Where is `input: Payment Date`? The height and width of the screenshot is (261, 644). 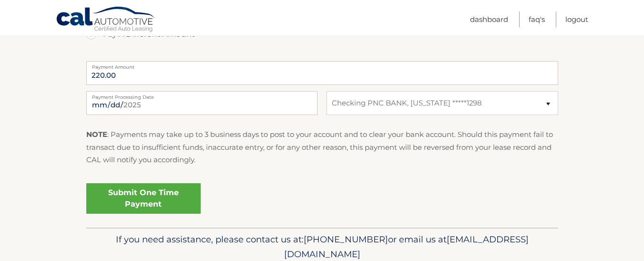
input: Payment Date is located at coordinates (202, 103).